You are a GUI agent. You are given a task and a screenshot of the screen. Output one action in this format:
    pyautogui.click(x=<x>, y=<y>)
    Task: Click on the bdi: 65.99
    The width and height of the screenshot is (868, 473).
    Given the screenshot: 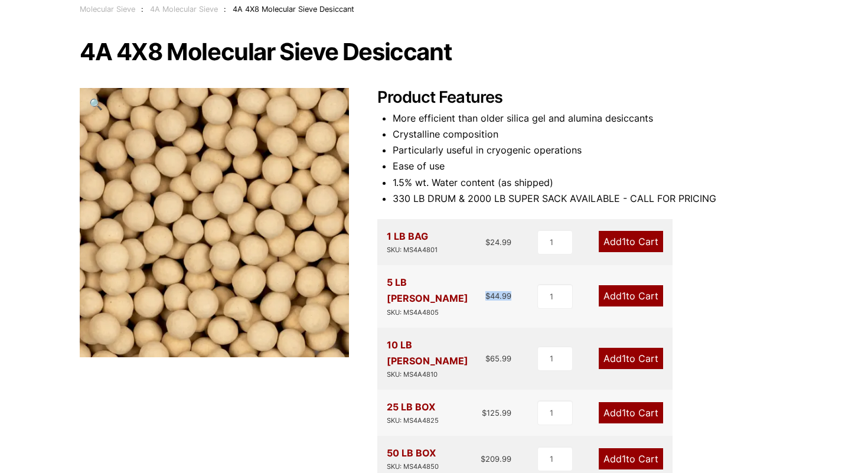 What is the action you would take?
    pyautogui.click(x=498, y=358)
    